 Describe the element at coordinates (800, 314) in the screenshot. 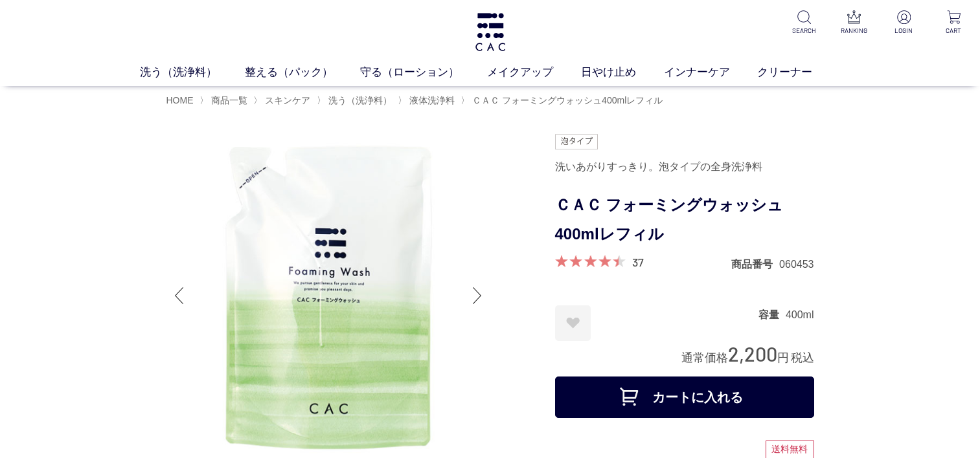

I see `dd: 400ml` at that location.